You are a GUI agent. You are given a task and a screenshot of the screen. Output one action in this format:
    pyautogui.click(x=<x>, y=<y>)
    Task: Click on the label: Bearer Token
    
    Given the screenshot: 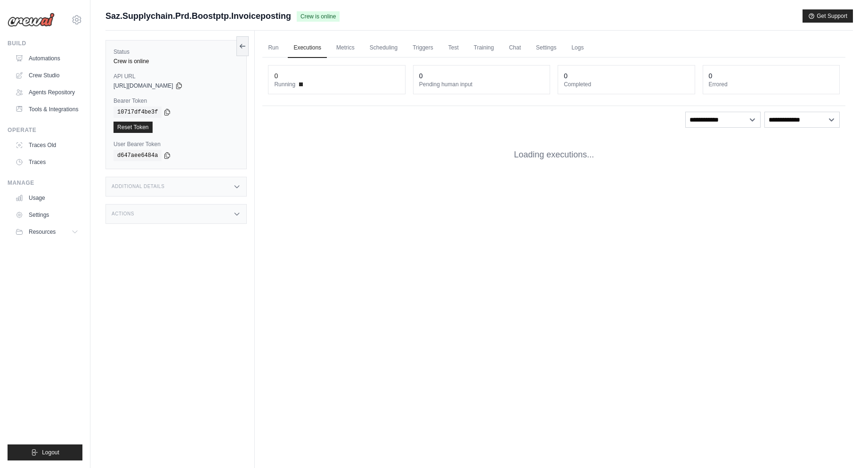 What is the action you would take?
    pyautogui.click(x=176, y=101)
    